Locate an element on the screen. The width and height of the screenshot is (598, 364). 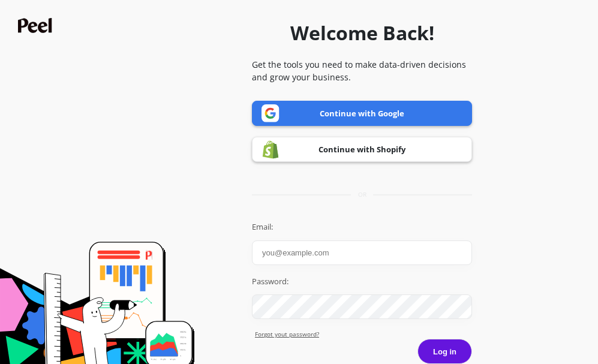
a: Forgot yout password? is located at coordinates (363, 334).